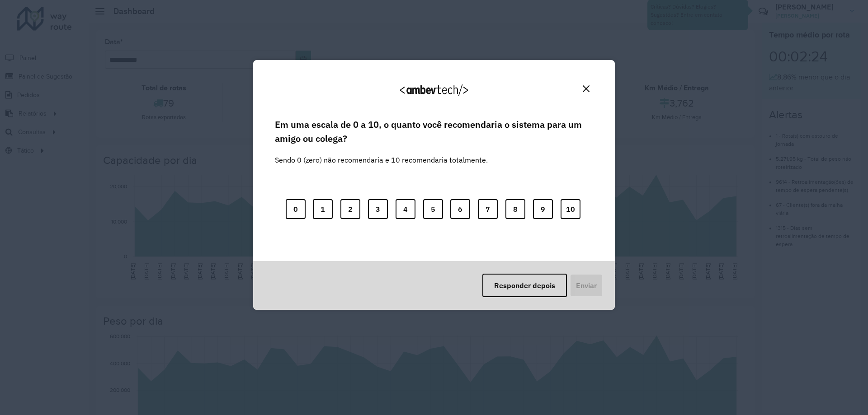 Image resolution: width=868 pixels, height=415 pixels. Describe the element at coordinates (570, 209) in the screenshot. I see `button: 10` at that location.